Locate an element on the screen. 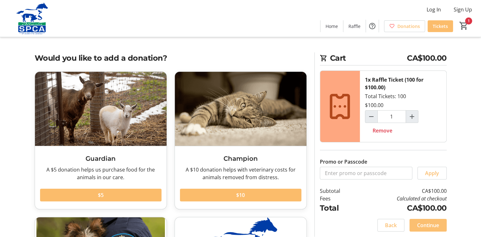 Image resolution: width=481 pixels, height=237 pixels. label: Promo or Passcode is located at coordinates (344, 162).